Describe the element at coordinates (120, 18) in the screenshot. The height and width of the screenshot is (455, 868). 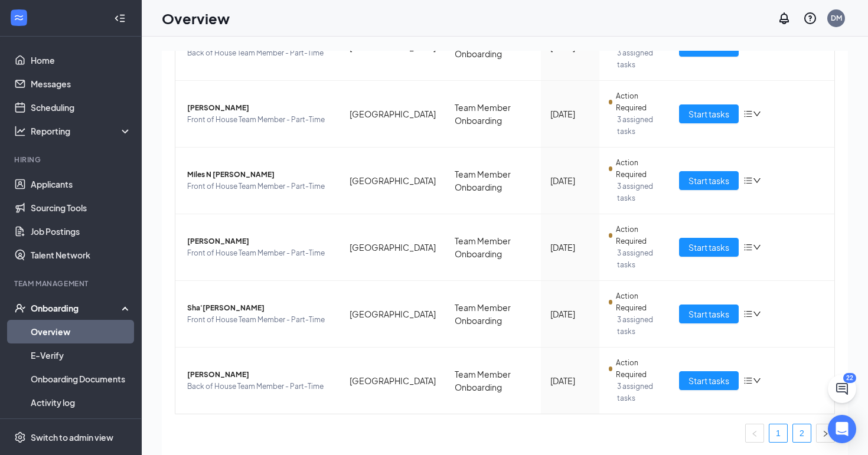
I see `svg: Collapse` at that location.